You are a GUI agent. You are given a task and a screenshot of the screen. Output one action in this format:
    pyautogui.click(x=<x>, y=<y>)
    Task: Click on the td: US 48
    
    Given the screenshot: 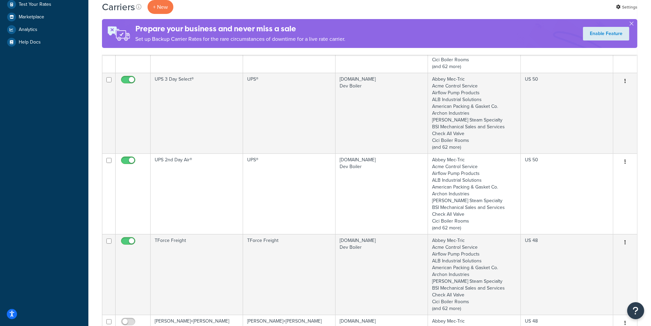 What is the action you would take?
    pyautogui.click(x=567, y=274)
    